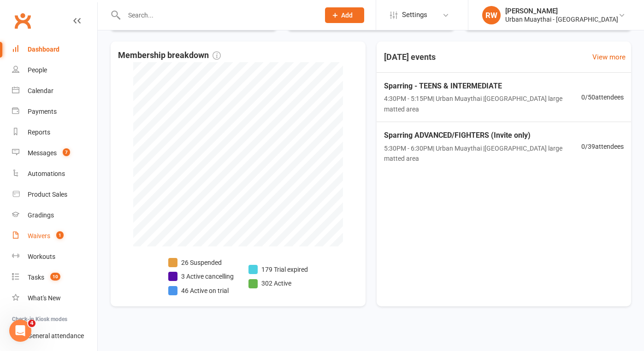 The image size is (644, 351). What do you see at coordinates (54, 70) in the screenshot?
I see `a: People` at bounding box center [54, 70].